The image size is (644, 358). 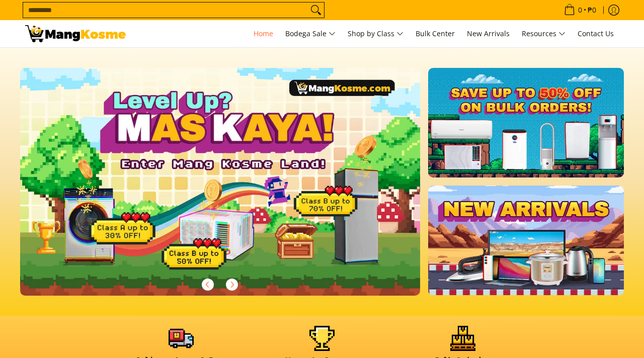 I want to click on span: ₱0, so click(x=591, y=10).